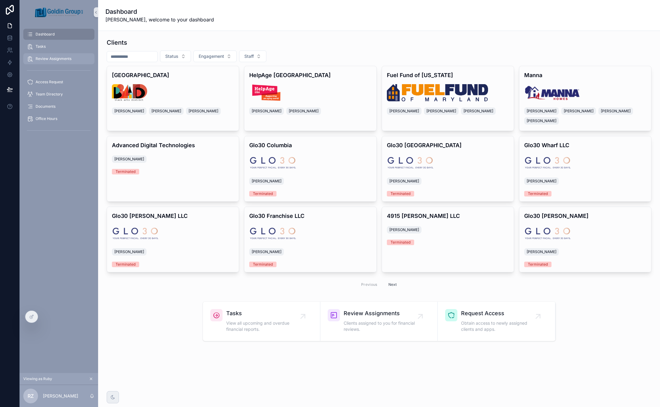  Describe the element at coordinates (585, 75) in the screenshot. I see `h4: Manna` at that location.